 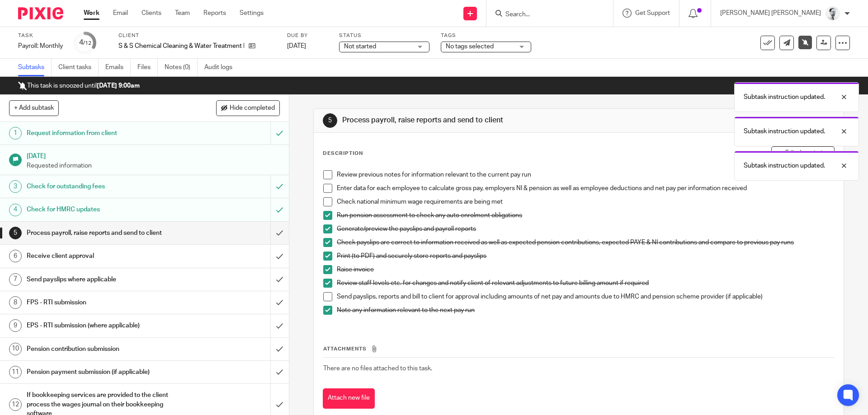 I want to click on span: Not started, so click(x=360, y=46).